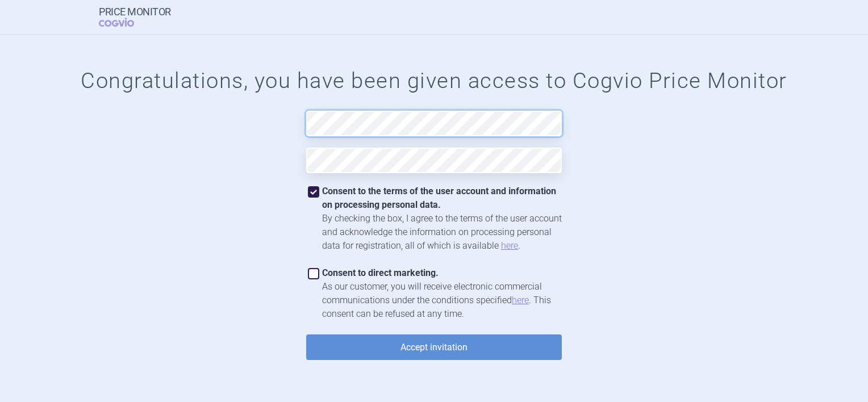  Describe the element at coordinates (135, 12) in the screenshot. I see `strong: Price Monitor` at that location.